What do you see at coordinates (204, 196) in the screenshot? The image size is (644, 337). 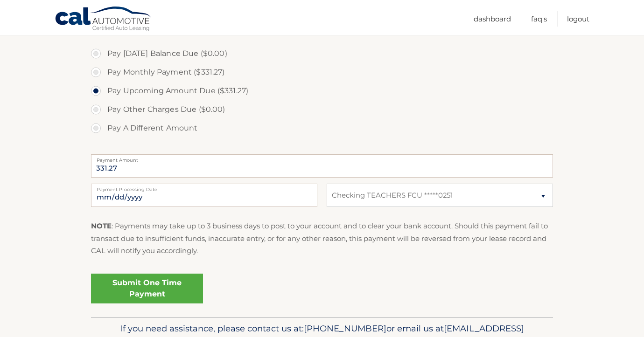 I see `input: Payment Date` at bounding box center [204, 196].